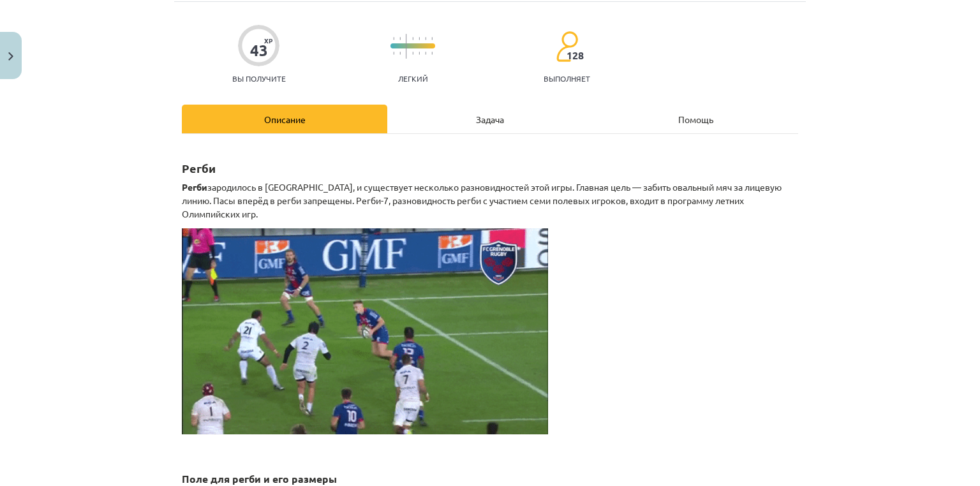 Image resolution: width=980 pixels, height=486 pixels. Describe the element at coordinates (259, 478) in the screenshot. I see `font: Поле для регби и его размеры` at that location.